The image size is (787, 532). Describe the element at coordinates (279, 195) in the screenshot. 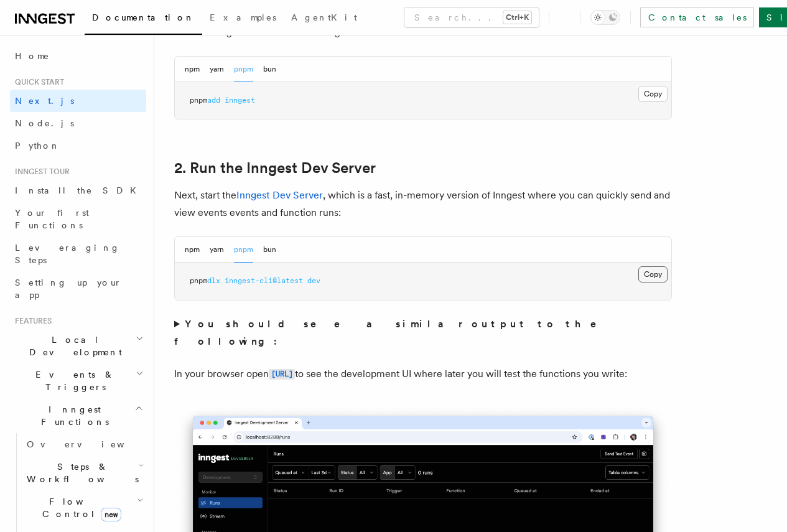

I see `a: Inngest Dev Server` at that location.